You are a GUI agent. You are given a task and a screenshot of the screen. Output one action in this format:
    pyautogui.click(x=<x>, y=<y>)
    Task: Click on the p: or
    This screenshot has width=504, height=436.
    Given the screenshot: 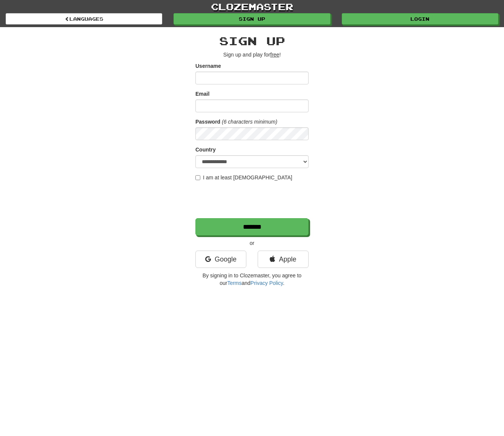 What is the action you would take?
    pyautogui.click(x=252, y=243)
    